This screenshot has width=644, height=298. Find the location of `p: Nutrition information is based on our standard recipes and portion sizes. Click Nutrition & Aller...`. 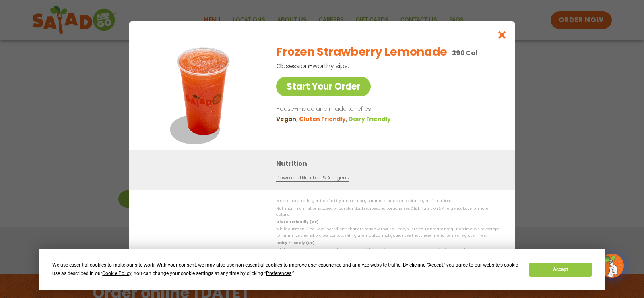

p: Nutrition information is based on our standard recipes and portion sizes. Click Nutrition & Aller... is located at coordinates (387, 211).